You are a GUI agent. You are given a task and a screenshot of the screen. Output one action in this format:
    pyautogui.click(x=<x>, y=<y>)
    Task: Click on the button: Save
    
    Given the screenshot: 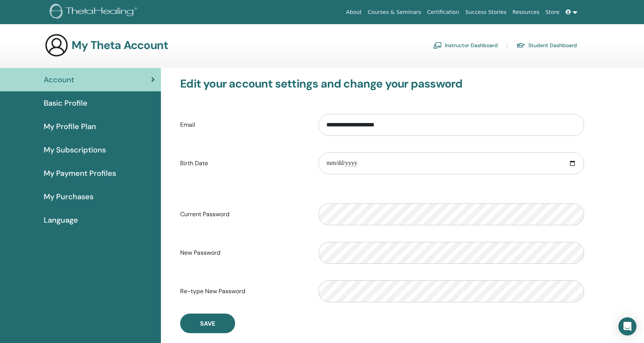 What is the action you would take?
    pyautogui.click(x=208, y=323)
    